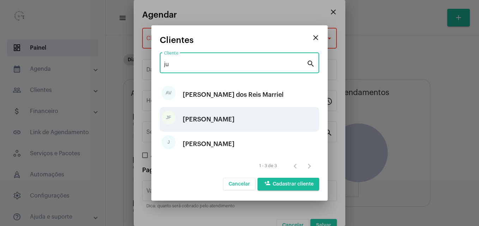 This screenshot has width=479, height=226. Describe the element at coordinates (288, 184) in the screenshot. I see `button: Cadastrar cliente` at that location.